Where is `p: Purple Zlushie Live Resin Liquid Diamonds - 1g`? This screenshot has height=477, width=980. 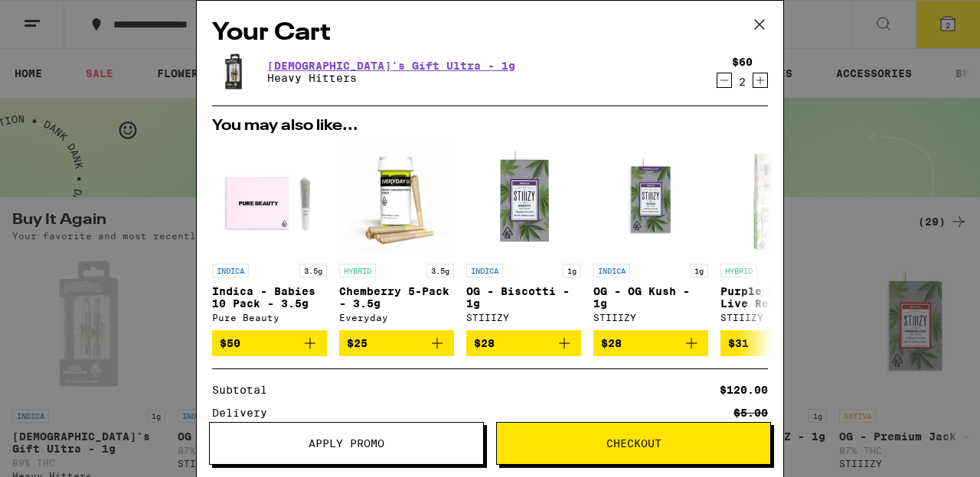
p: Purple Zlushie Live Resin Liquid Diamonds - 1g is located at coordinates (778, 298).